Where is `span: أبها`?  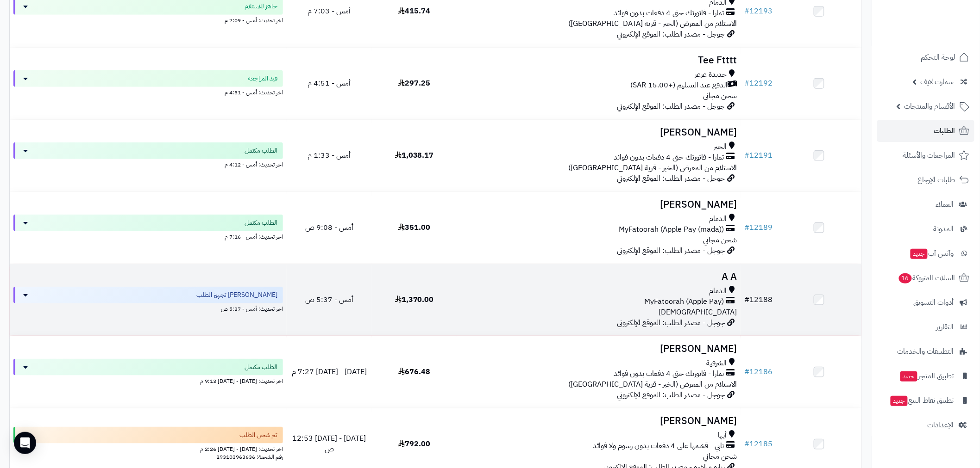
span: أبها is located at coordinates (722, 435).